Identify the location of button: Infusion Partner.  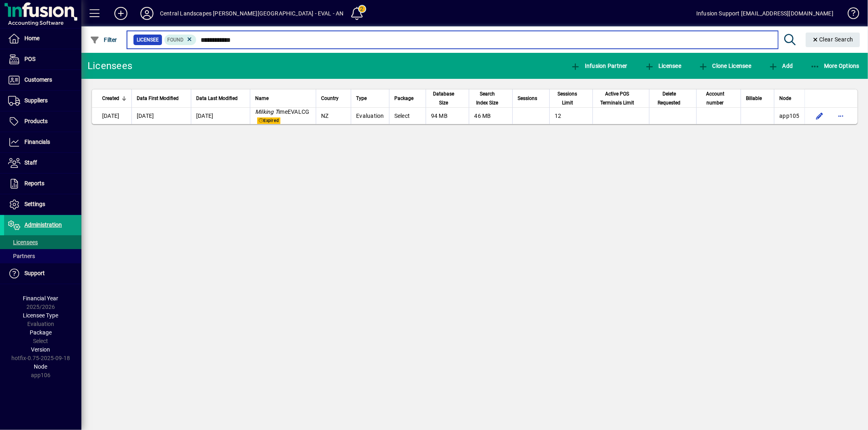
(599, 66).